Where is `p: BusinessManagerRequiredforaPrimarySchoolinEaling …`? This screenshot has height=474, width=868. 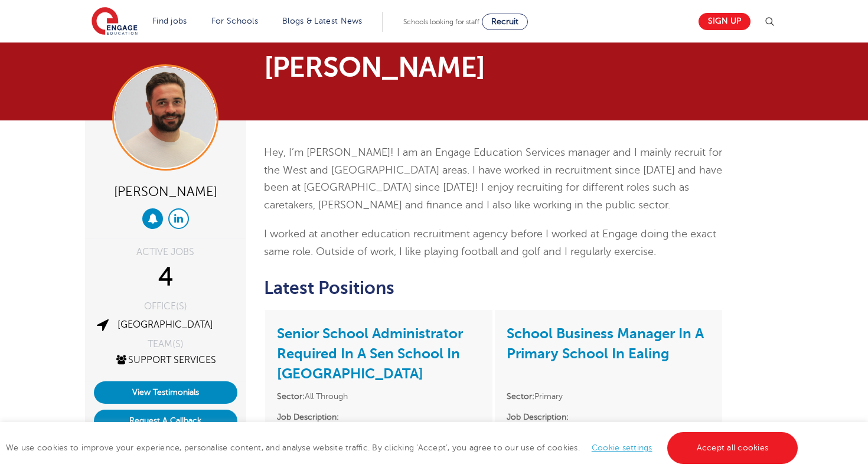 p: BusinessManagerRequiredforaPrimarySchoolinEaling … is located at coordinates (608, 430).